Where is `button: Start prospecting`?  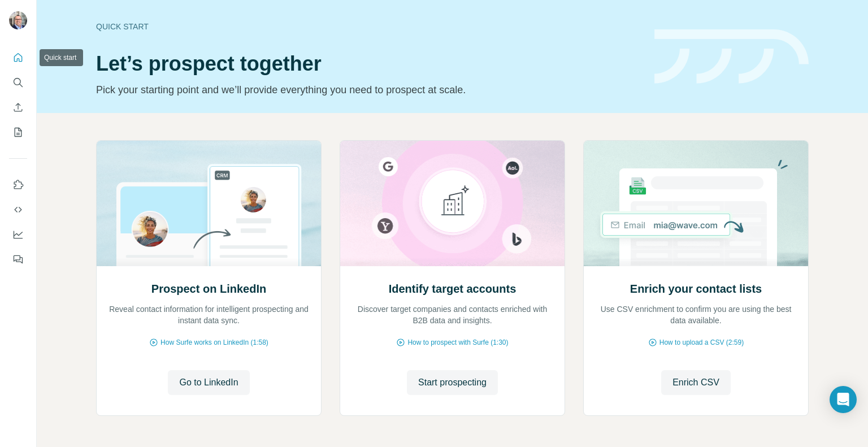
button: Start prospecting is located at coordinates (452, 382).